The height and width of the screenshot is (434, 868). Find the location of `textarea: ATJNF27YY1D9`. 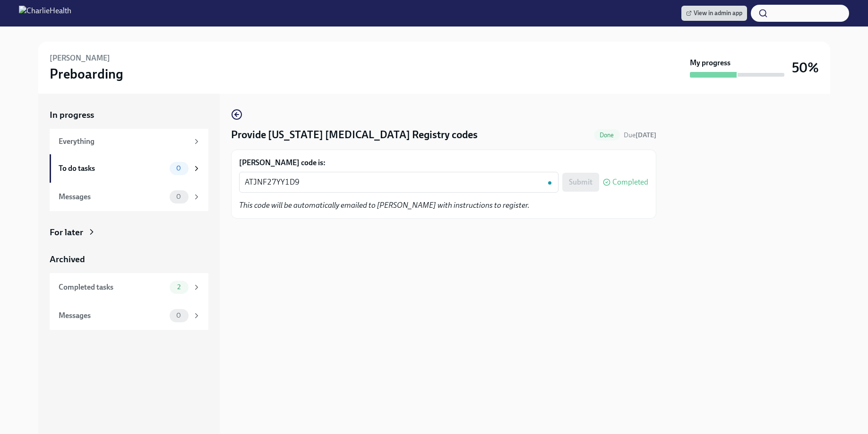

textarea: ATJNF27YY1D9 is located at coordinates (399, 182).